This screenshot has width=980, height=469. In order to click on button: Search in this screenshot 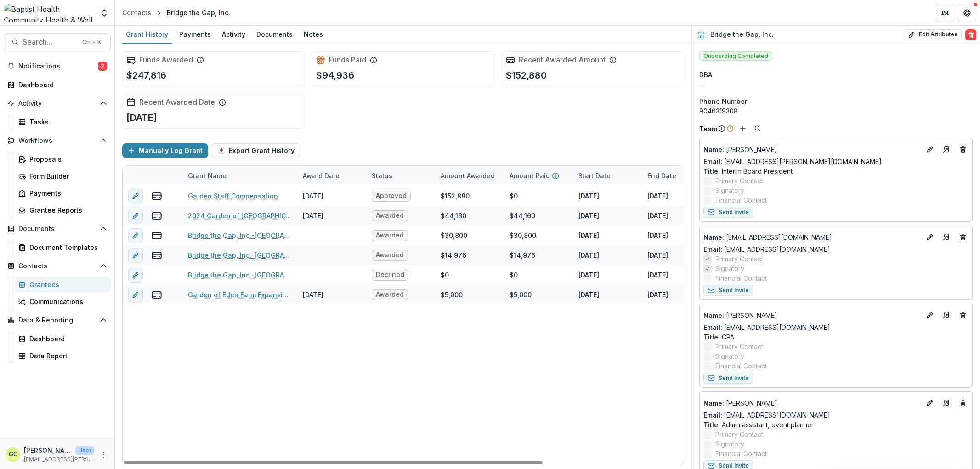, I will do `click(758, 128)`.